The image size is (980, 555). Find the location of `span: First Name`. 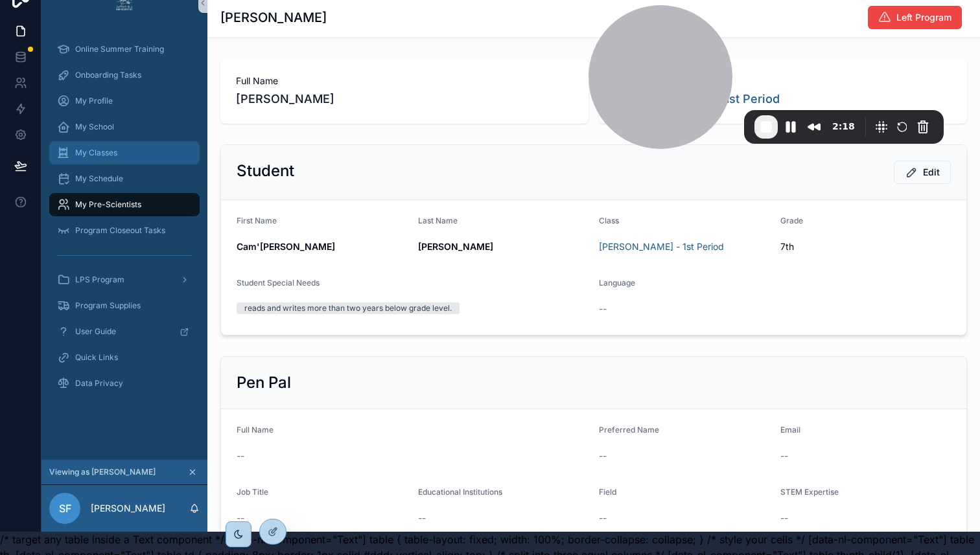

span: First Name is located at coordinates (256, 220).